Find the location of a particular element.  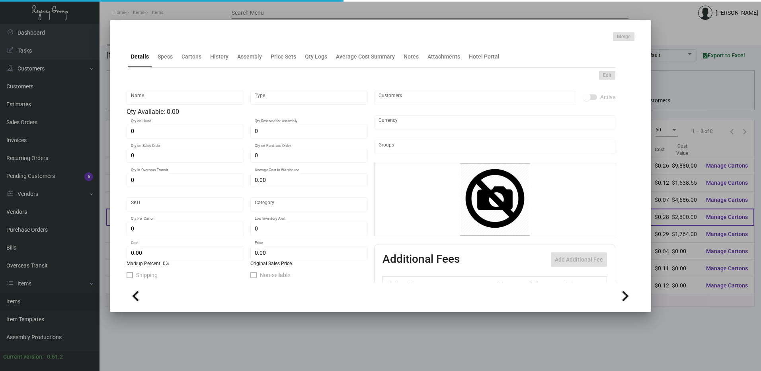

th: Type is located at coordinates (451, 283).